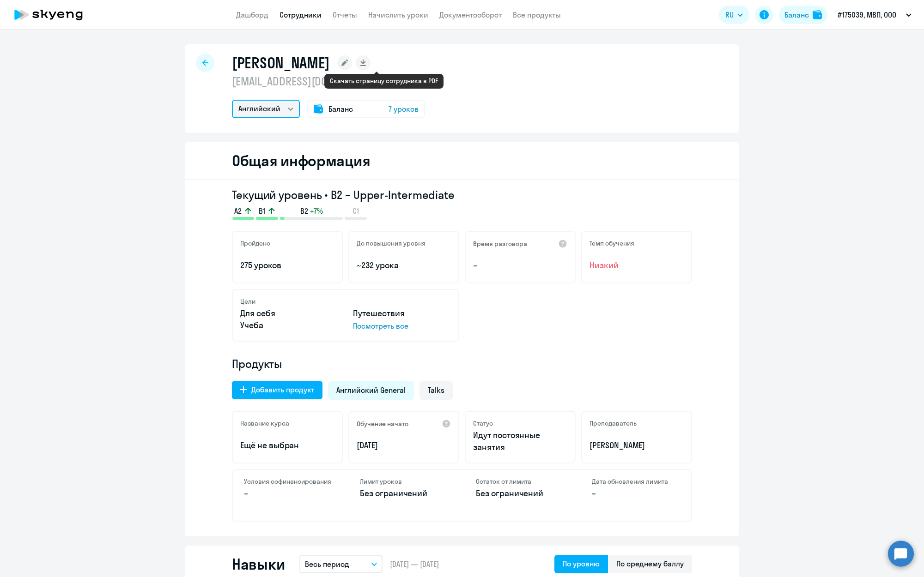  Describe the element at coordinates (635, 482) in the screenshot. I see `h4: Дата обновления лимита` at that location.